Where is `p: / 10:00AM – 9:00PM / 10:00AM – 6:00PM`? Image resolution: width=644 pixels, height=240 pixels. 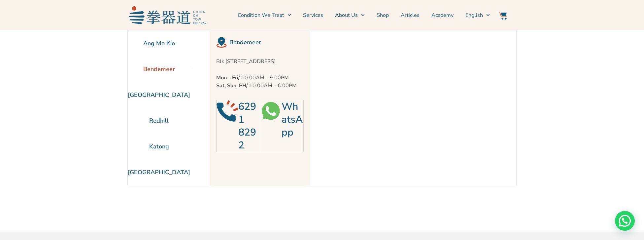
p: / 10:00AM – 9:00PM / 10:00AM – 6:00PM is located at coordinates (260, 82).